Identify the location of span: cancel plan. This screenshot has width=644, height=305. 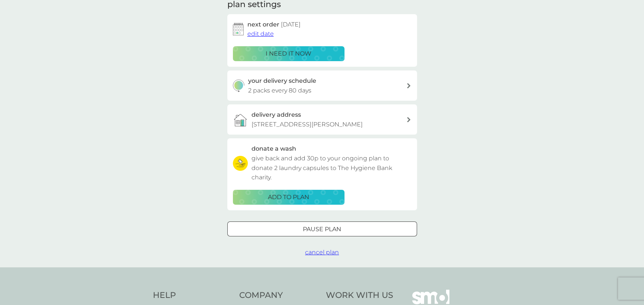
(322, 252).